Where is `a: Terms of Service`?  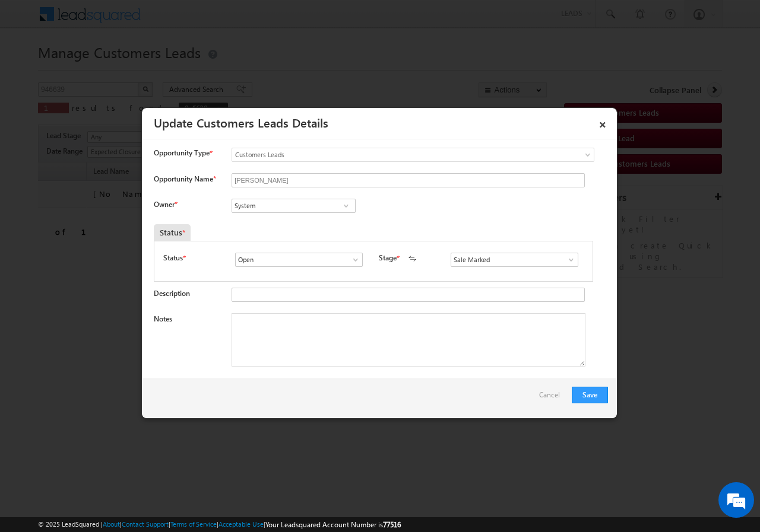
a: Terms of Service is located at coordinates (193, 523).